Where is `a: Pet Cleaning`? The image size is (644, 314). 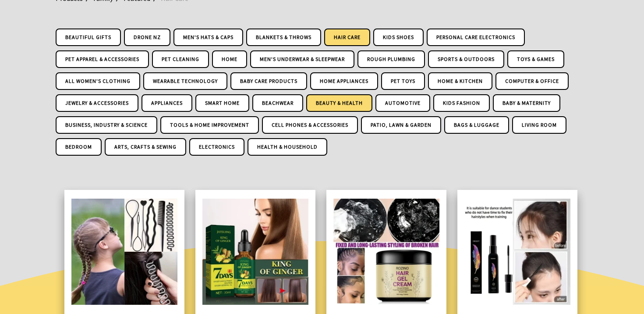 a: Pet Cleaning is located at coordinates (180, 60).